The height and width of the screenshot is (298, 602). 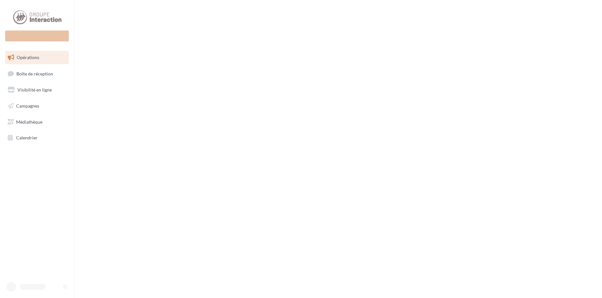 I want to click on a: Boîte de réception, so click(x=37, y=74).